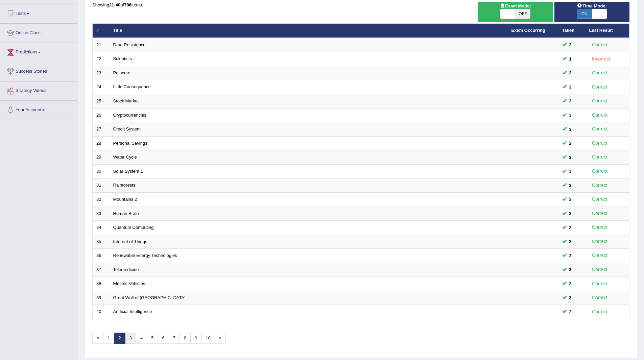 The height and width of the screenshot is (360, 644). What do you see at coordinates (132, 311) in the screenshot?
I see `a: Artificial Intelligence` at bounding box center [132, 311].